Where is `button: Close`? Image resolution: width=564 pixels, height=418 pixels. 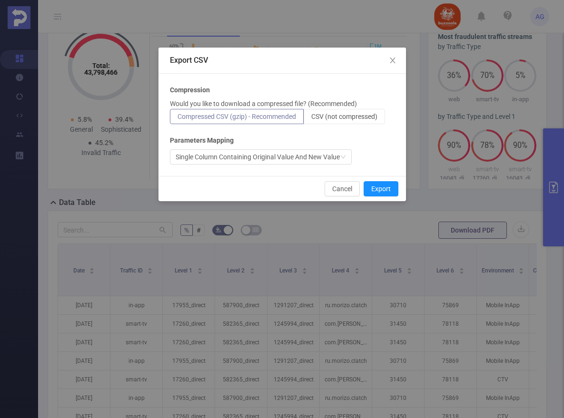
button: Close is located at coordinates (392, 61).